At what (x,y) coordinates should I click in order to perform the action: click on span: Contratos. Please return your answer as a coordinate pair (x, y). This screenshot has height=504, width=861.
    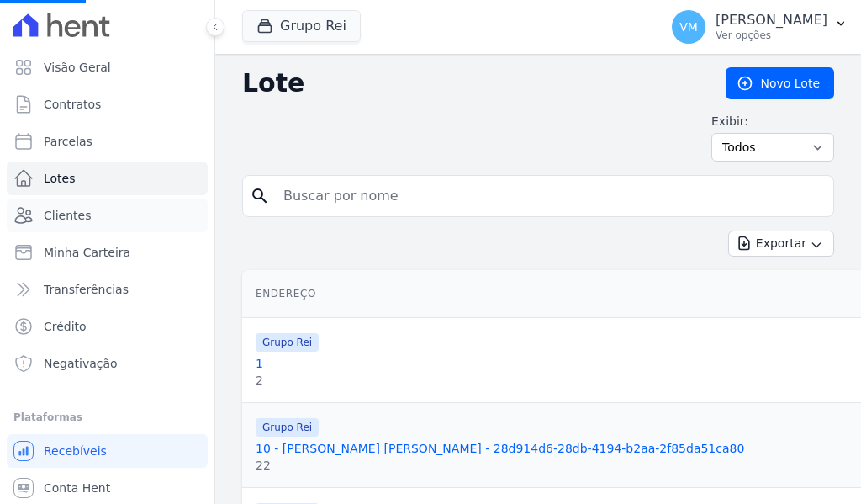
    Looking at the image, I should click on (73, 104).